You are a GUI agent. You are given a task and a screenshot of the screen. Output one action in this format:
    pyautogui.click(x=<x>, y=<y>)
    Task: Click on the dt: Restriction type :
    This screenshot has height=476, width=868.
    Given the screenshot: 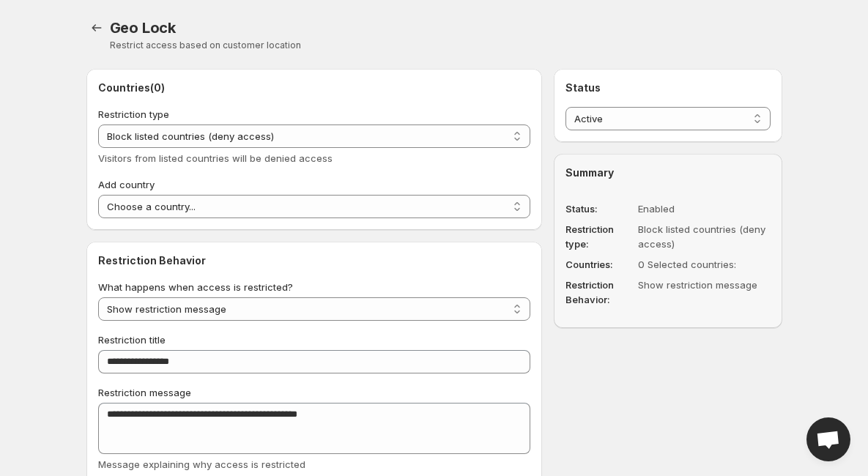 What is the action you would take?
    pyautogui.click(x=598, y=237)
    